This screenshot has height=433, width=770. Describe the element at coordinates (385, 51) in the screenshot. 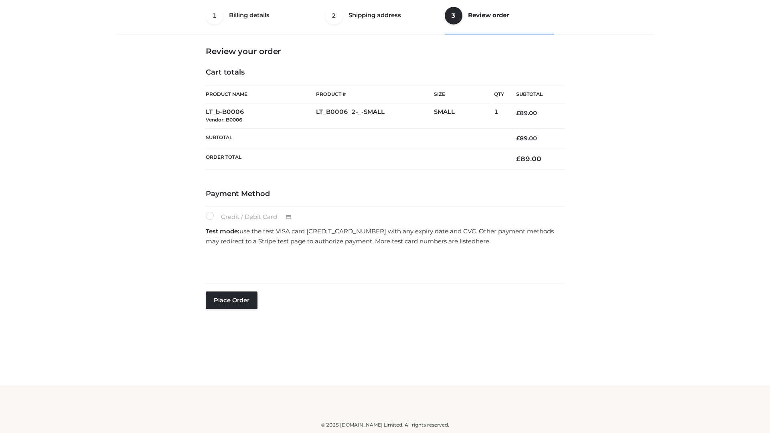

I see `h3: Review your order` at that location.